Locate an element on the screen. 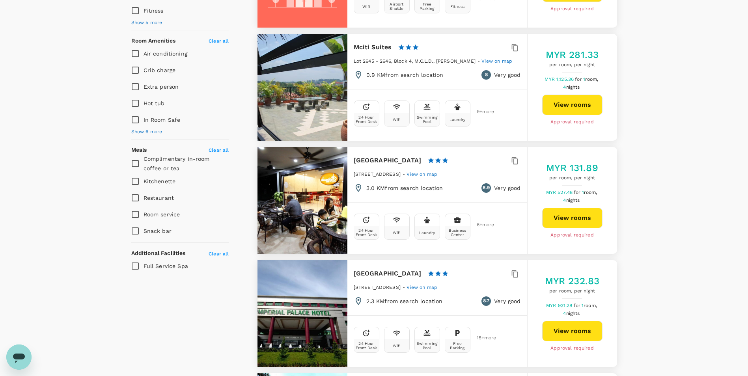  span: Kitchenette is located at coordinates (160, 181).